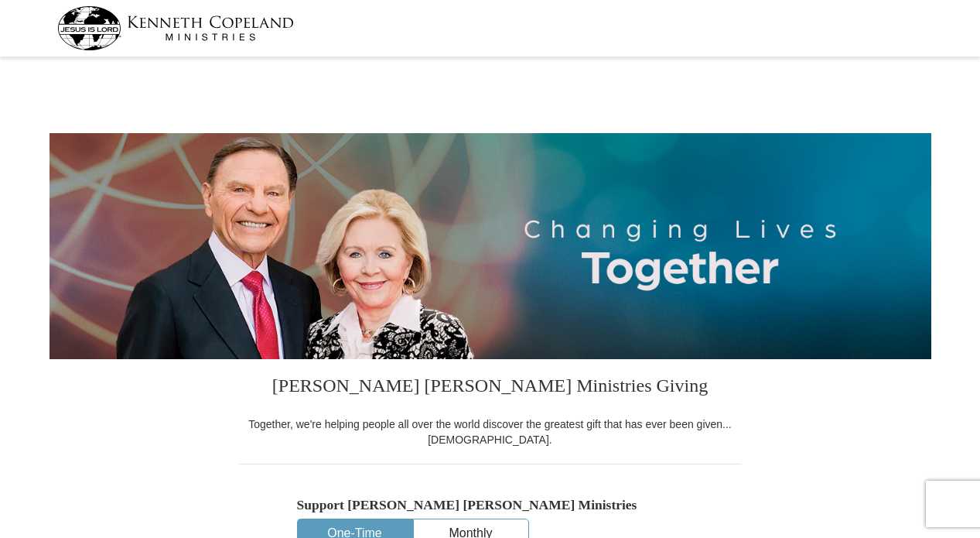 This screenshot has width=980, height=538. Describe the element at coordinates (176, 27) in the screenshot. I see `img: kcm-header-logo.svg` at that location.